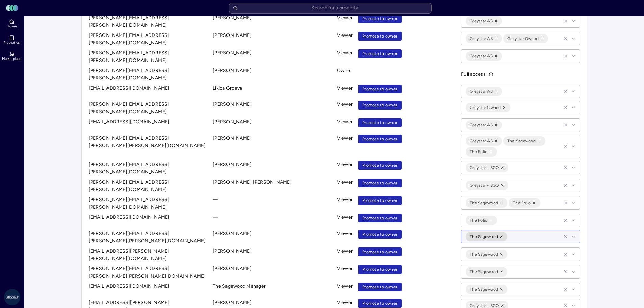 This screenshot has height=308, width=644. I want to click on div: Greystar Owned, so click(485, 107).